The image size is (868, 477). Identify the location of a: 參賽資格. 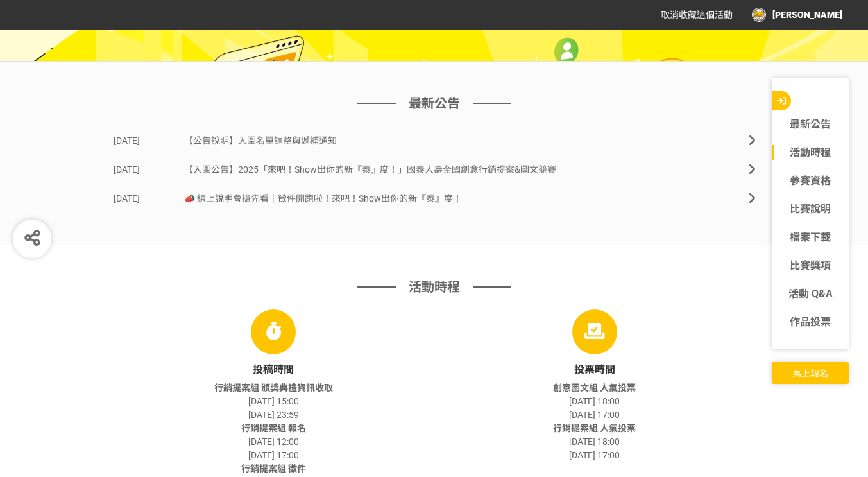
(811, 181).